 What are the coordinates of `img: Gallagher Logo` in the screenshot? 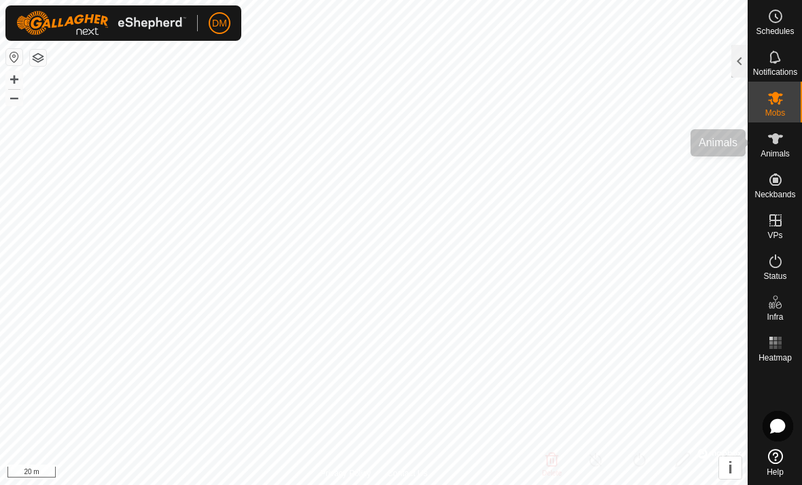 It's located at (101, 23).